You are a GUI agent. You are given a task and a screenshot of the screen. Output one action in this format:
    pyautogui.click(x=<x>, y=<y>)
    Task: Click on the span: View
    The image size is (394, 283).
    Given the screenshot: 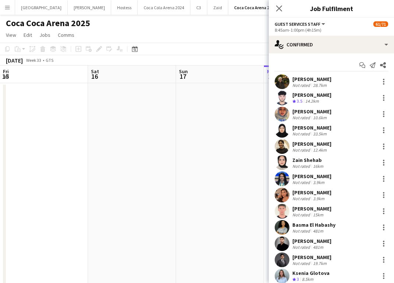 What is the action you would take?
    pyautogui.click(x=11, y=35)
    